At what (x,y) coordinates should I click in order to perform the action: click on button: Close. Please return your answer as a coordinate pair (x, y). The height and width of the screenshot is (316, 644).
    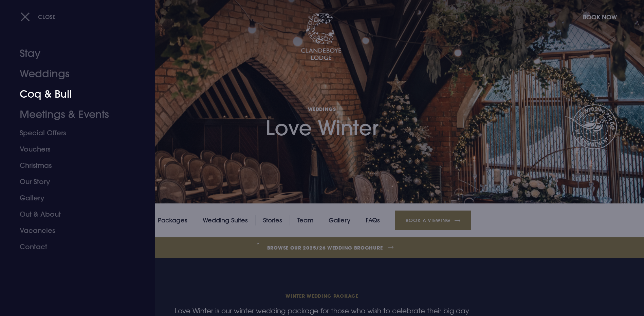
    Looking at the image, I should click on (38, 17).